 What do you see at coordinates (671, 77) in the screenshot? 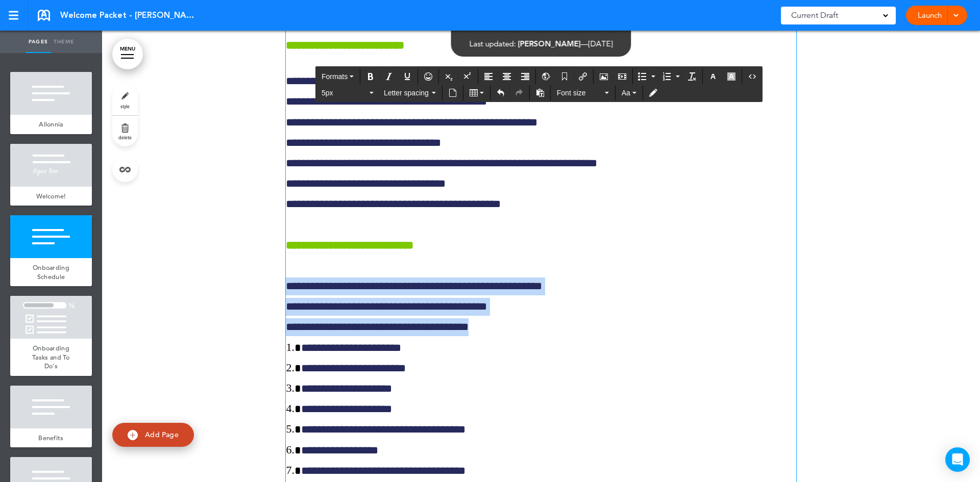
I see `div: Numbered list` at bounding box center [671, 77].